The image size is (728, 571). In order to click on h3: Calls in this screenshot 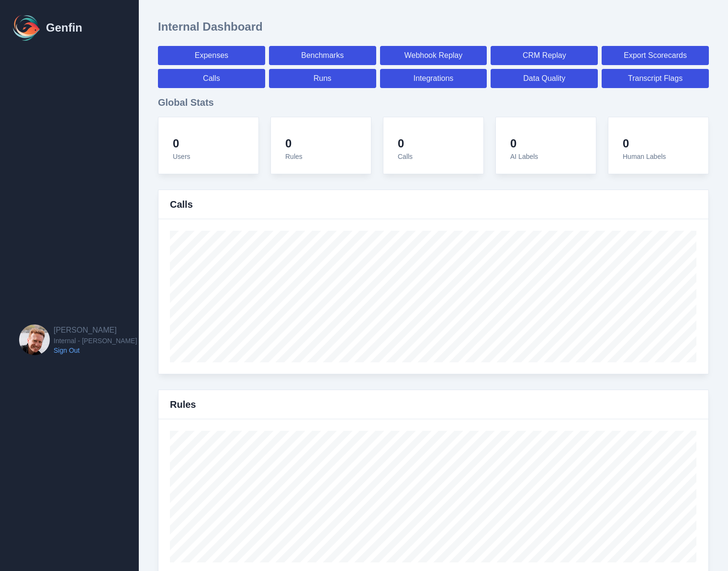, I will do `click(181, 205)`.